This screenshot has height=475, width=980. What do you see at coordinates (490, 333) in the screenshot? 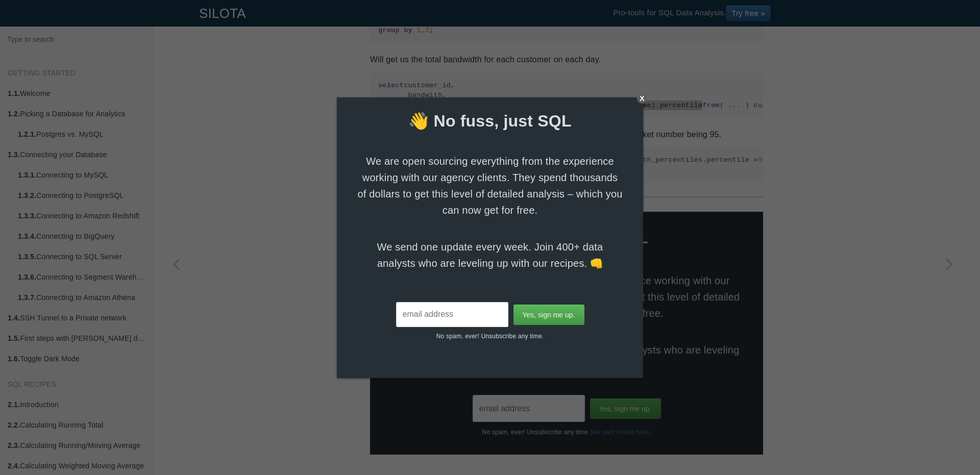
I see `p: No spam, ever! Unsubscribe any time.` at bounding box center [490, 333].